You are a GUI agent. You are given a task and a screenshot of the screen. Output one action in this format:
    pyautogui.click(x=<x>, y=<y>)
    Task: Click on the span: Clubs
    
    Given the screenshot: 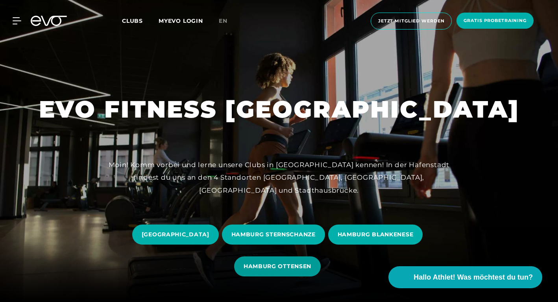 What is the action you would take?
    pyautogui.click(x=132, y=21)
    